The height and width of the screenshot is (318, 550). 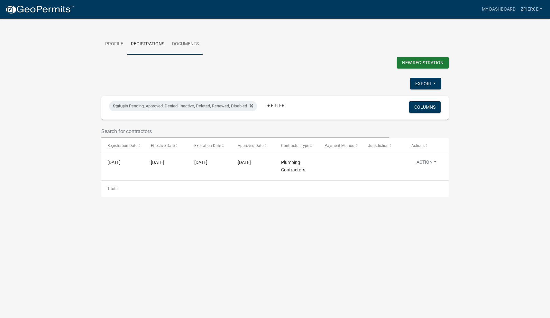 I want to click on span: Approved Date, so click(x=251, y=146).